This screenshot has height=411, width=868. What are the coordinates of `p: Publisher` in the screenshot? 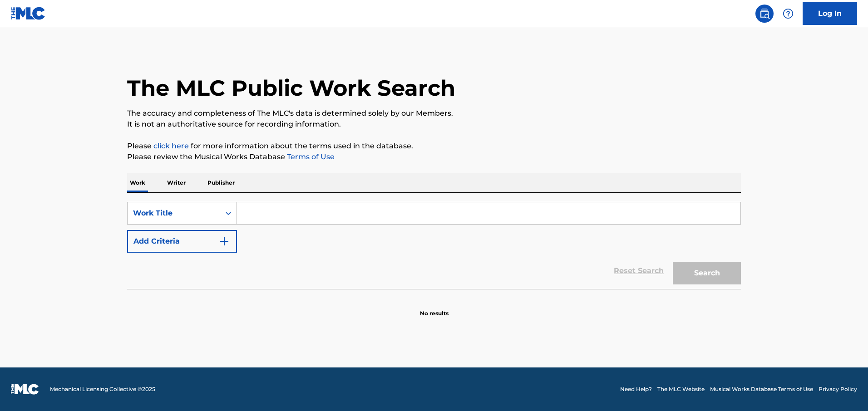 It's located at (221, 183).